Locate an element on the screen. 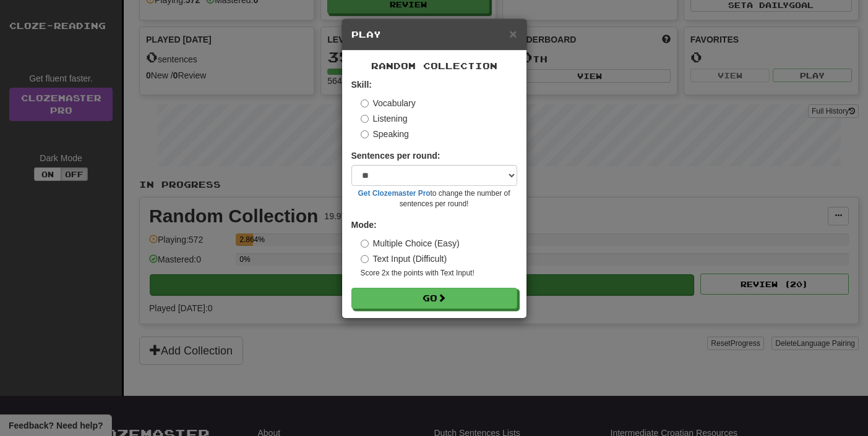 The image size is (868, 436). label: Sentences per round: is located at coordinates (396, 156).